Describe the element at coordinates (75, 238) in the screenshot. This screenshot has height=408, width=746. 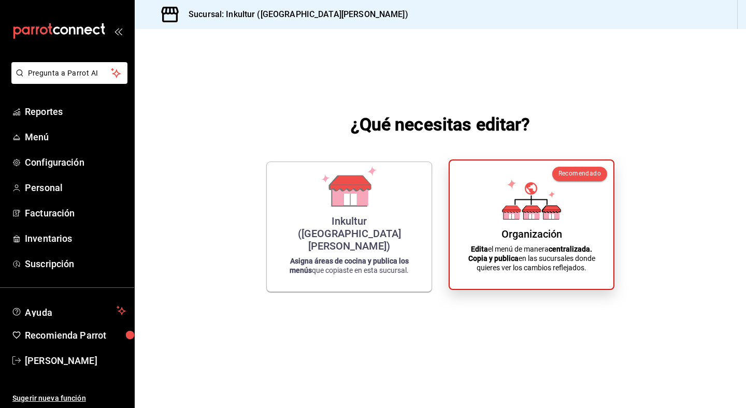
I see `span: Inventarios` at that location.